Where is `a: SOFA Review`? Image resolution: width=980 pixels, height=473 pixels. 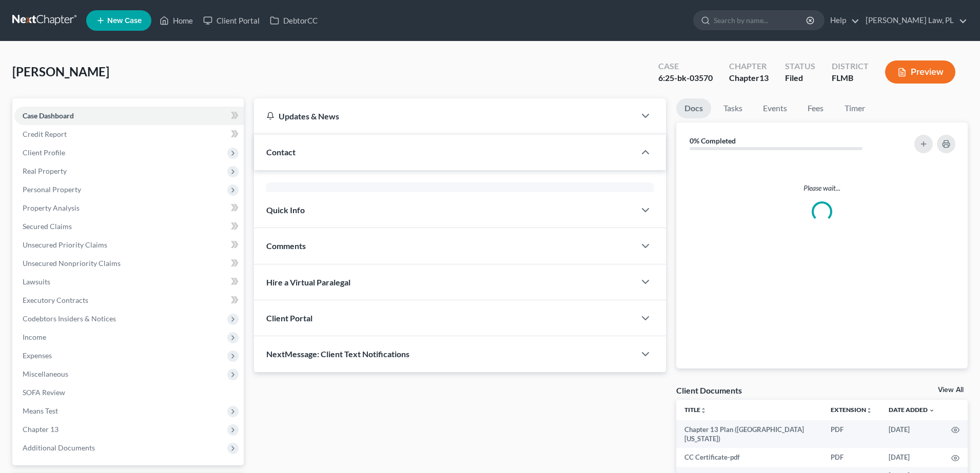
a: SOFA Review is located at coordinates (129, 393).